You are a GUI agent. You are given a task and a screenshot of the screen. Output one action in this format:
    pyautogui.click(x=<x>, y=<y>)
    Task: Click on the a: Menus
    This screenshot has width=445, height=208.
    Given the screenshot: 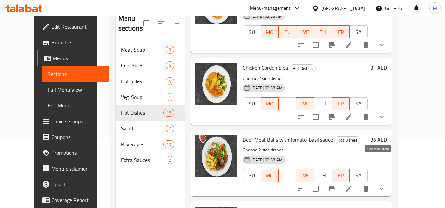 What is the action you would take?
    pyautogui.click(x=73, y=58)
    